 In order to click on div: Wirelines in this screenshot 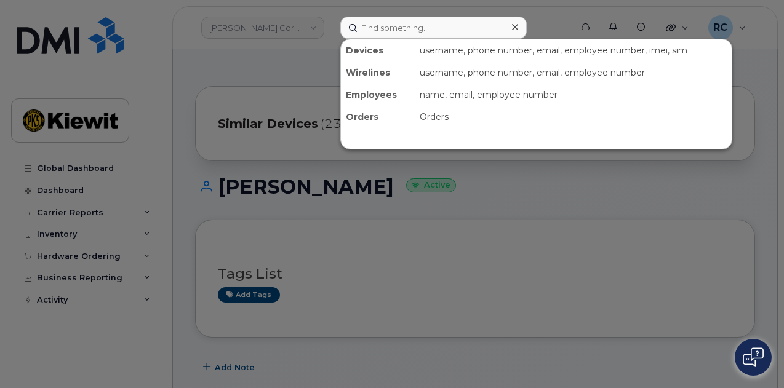, I will do `click(378, 73)`.